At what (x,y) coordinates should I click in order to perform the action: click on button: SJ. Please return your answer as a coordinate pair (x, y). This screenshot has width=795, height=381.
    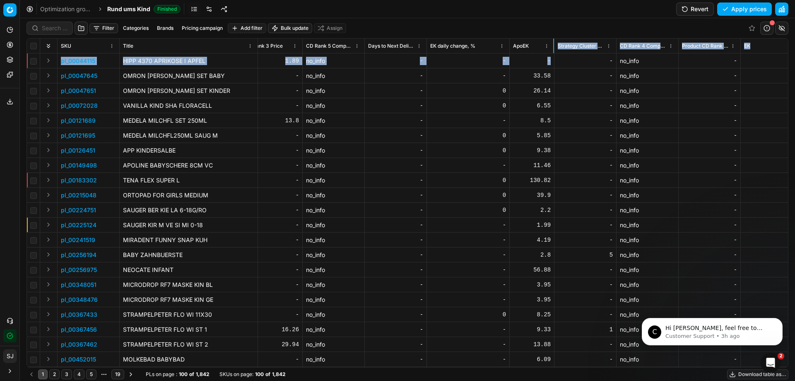
    Looking at the image, I should click on (10, 356).